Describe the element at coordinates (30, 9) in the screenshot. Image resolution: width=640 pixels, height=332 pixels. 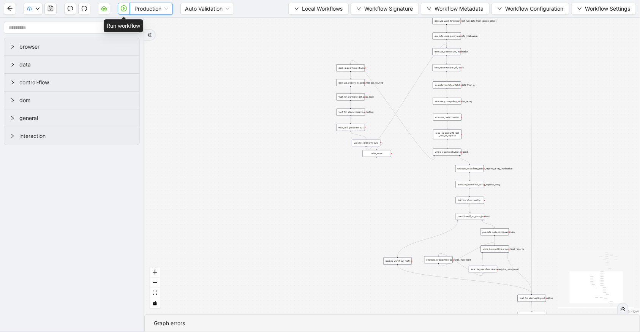
I see `span: cloud-upload` at that location.